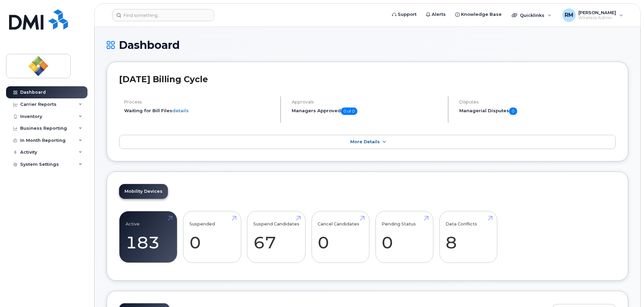  I want to click on h4: Approvals, so click(367, 102).